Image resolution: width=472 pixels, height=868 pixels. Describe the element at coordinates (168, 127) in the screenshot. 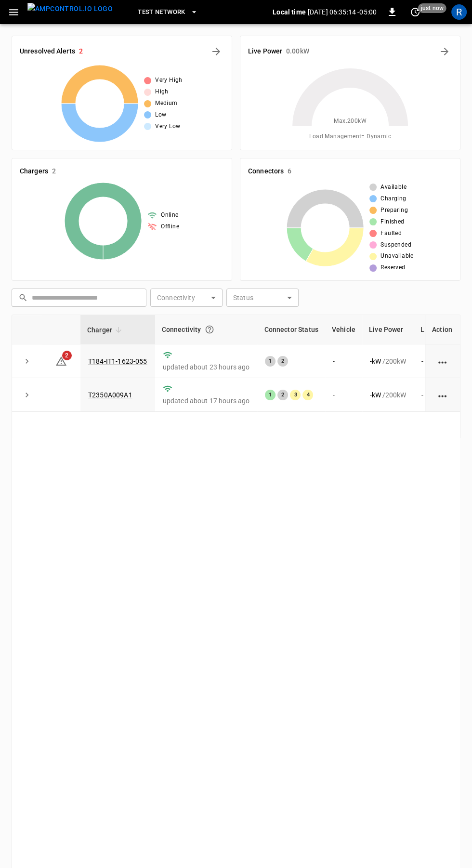

I see `span: Very Low` at that location.